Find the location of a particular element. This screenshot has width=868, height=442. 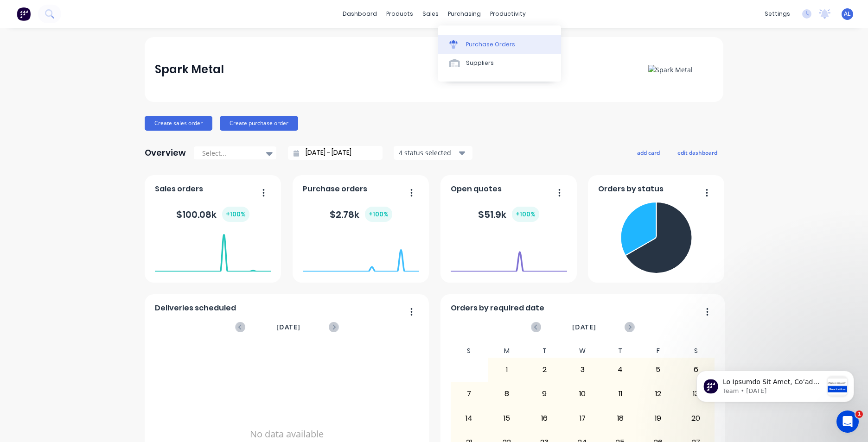

div: settings is located at coordinates (778, 14).